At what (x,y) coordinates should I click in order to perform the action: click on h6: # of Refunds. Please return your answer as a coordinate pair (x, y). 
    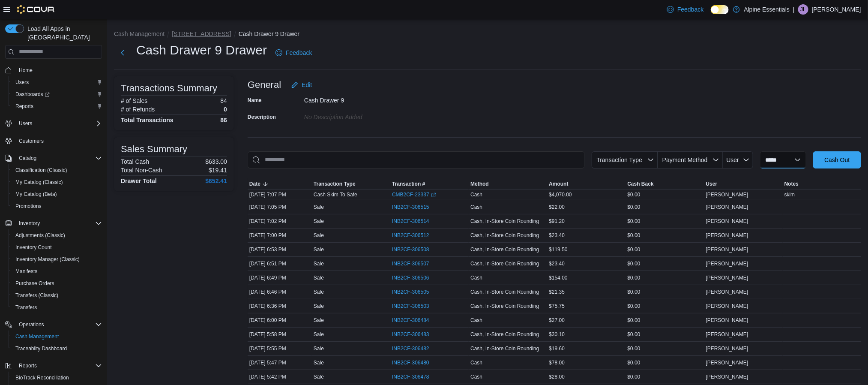
    Looking at the image, I should click on (137, 109).